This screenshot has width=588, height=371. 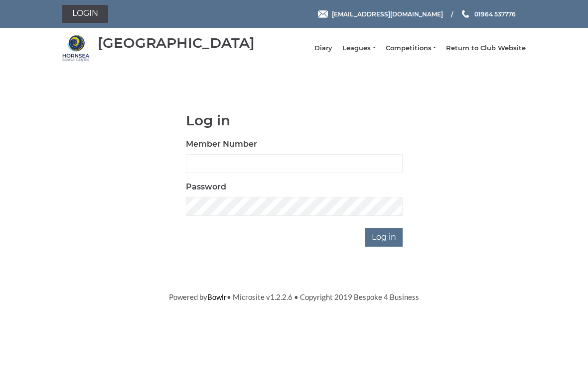 What do you see at coordinates (411, 48) in the screenshot?
I see `a: Competitions` at bounding box center [411, 48].